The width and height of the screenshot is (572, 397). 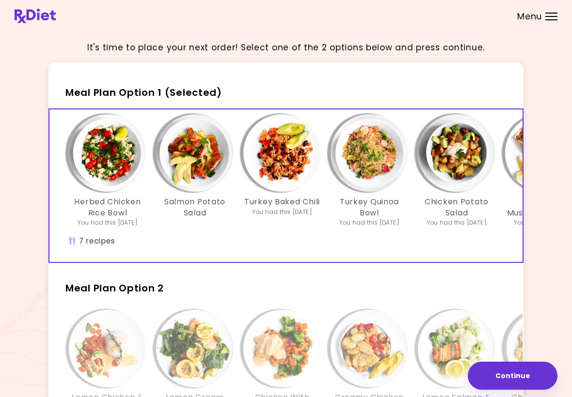 What do you see at coordinates (35, 16) in the screenshot?
I see `img: RxDiet` at bounding box center [35, 16].